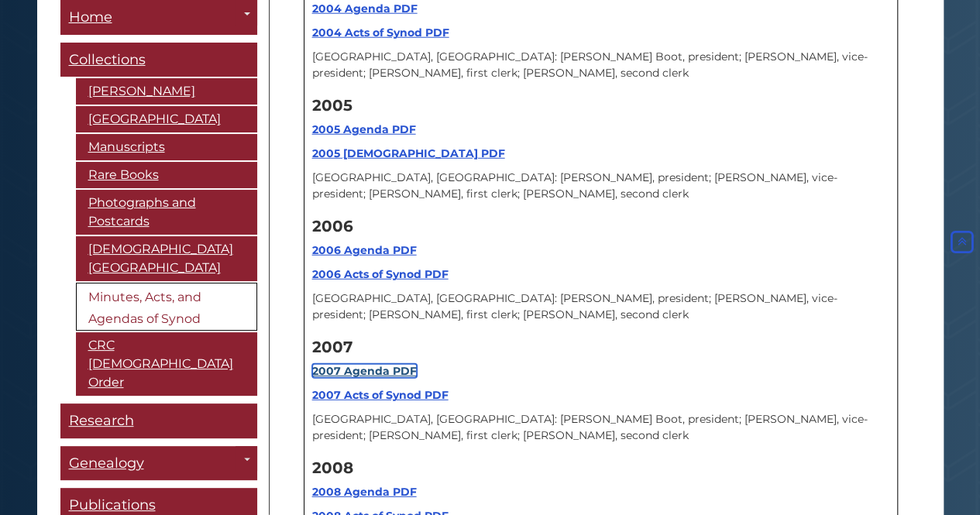 Image resolution: width=980 pixels, height=515 pixels. What do you see at coordinates (364, 372) in the screenshot?
I see `a: 2007 Agenda PDF` at bounding box center [364, 372].